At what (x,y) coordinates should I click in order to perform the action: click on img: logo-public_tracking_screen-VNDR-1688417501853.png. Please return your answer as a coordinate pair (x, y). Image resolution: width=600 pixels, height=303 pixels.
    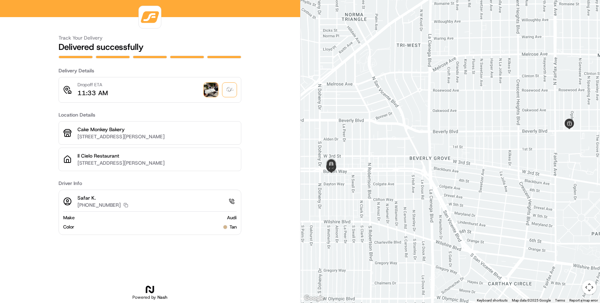
    Looking at the image, I should click on (150, 17).